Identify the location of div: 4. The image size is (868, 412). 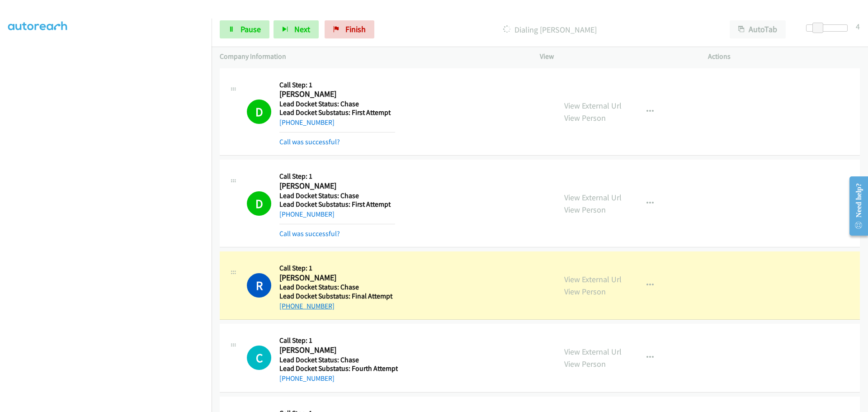
(858, 26).